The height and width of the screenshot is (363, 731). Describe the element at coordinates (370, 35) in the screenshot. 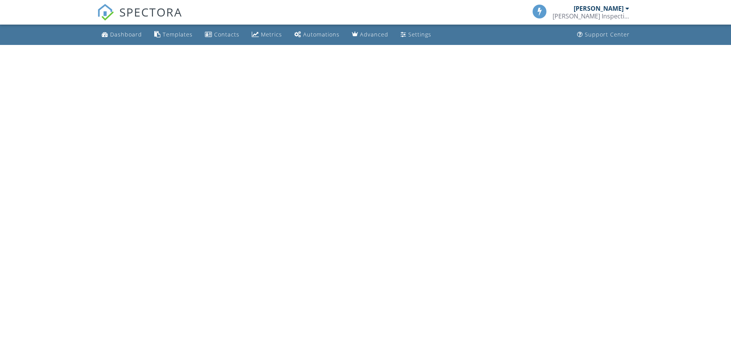

I see `a: Advanced` at that location.